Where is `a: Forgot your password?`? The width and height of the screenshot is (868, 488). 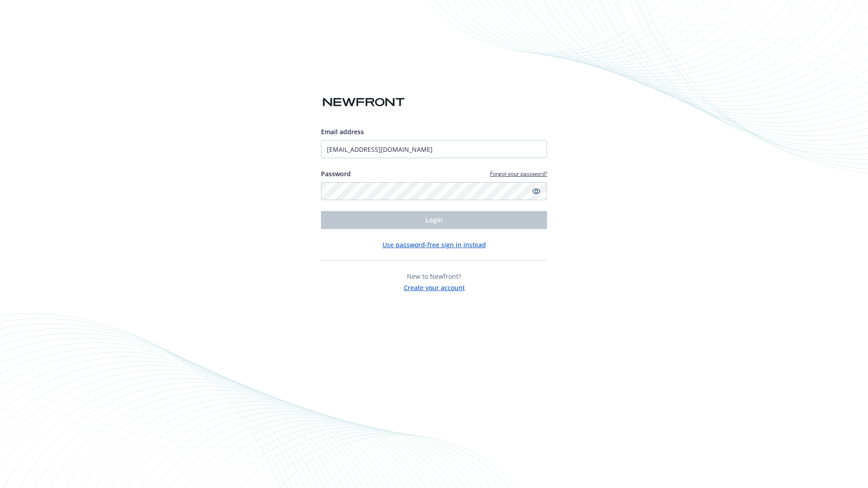 a: Forgot your password? is located at coordinates (518, 173).